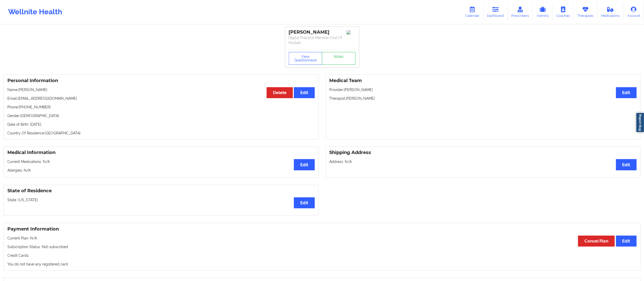 Image resolution: width=644 pixels, height=281 pixels. I want to click on p: You do not have any registered card, so click(322, 264).